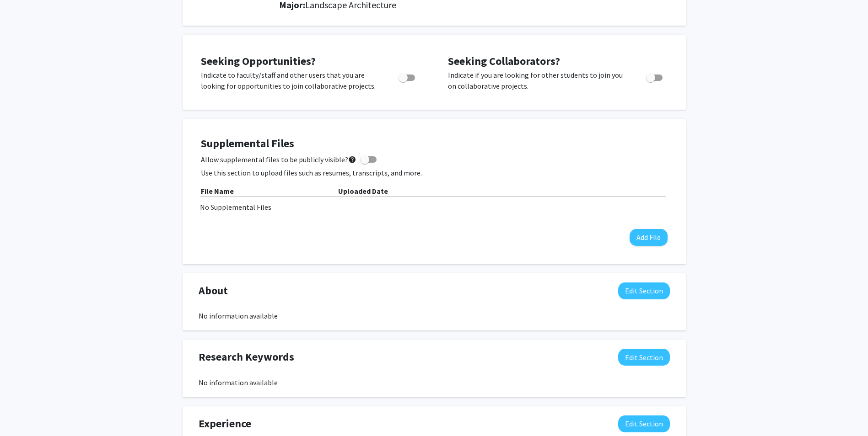 The height and width of the screenshot is (436, 868). I want to click on button: Edit Experience, so click(644, 424).